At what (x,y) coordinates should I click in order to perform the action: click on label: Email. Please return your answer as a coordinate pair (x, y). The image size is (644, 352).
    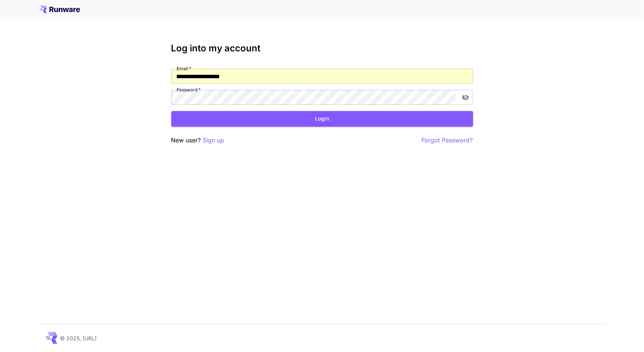
    Looking at the image, I should click on (184, 68).